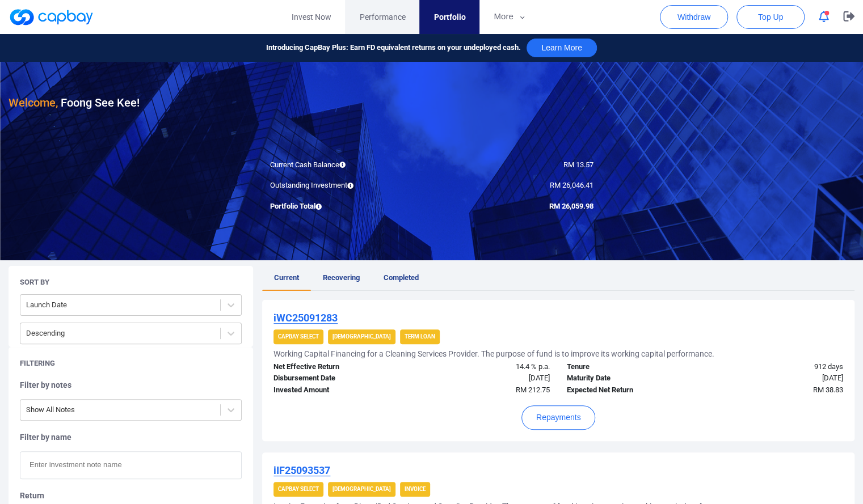 The image size is (863, 504). What do you see at coordinates (572, 185) in the screenshot?
I see `span: RM 26,046.41` at bounding box center [572, 185].